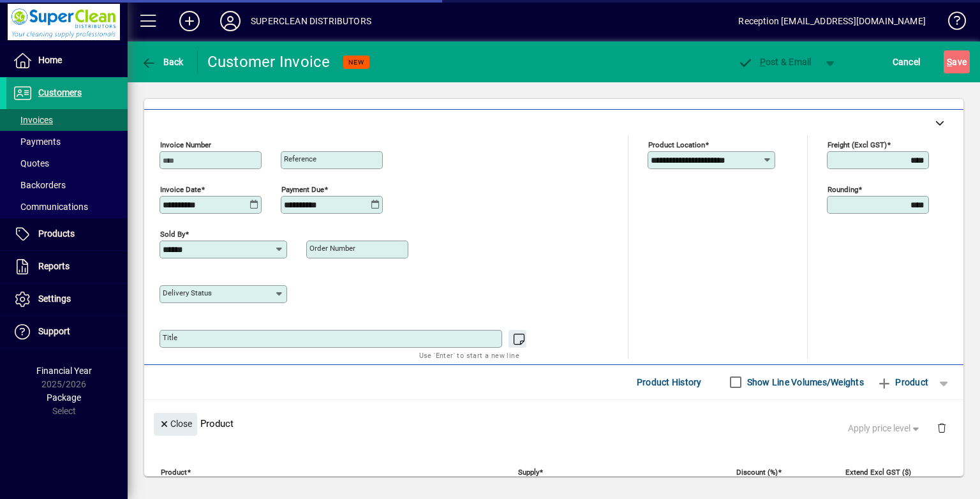  Describe the element at coordinates (67, 300) in the screenshot. I see `a: Settings` at that location.